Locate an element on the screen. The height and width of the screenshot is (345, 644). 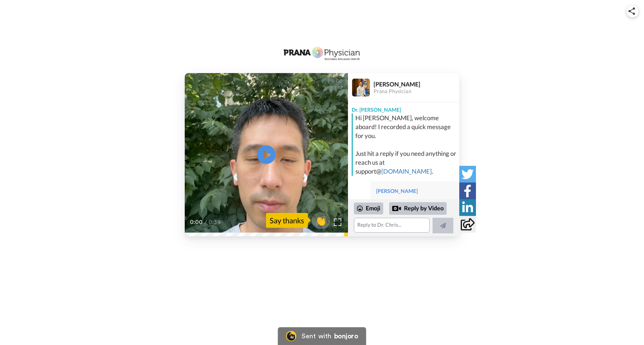
img: Full screen is located at coordinates (337, 222).